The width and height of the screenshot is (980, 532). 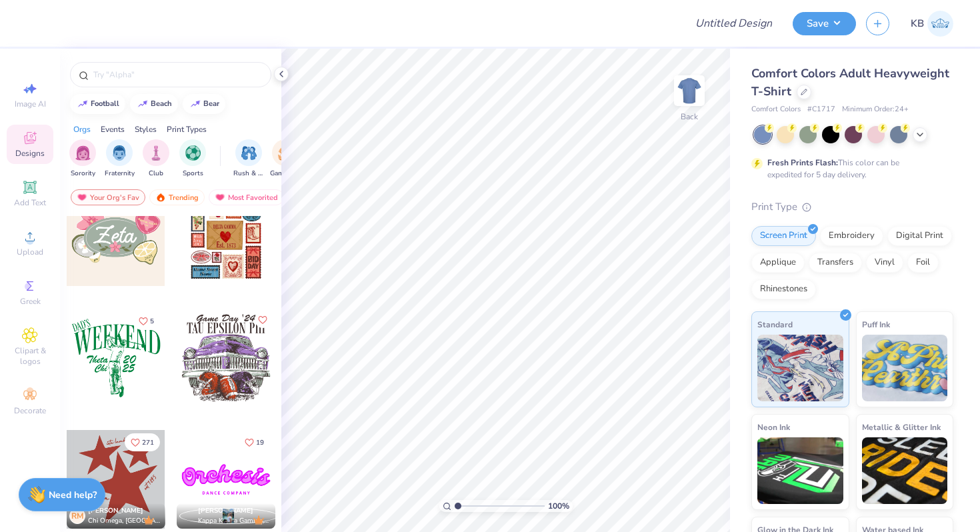 I want to click on img: Kia Basa, so click(x=941, y=23).